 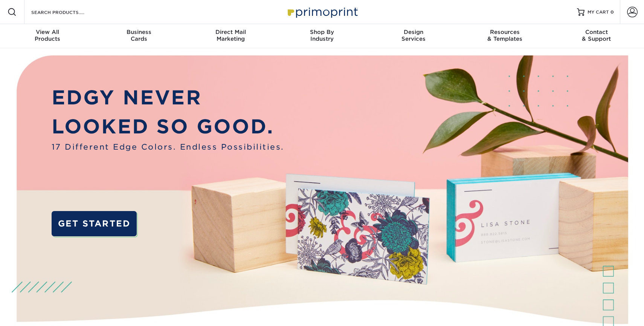 What do you see at coordinates (47, 35) in the screenshot?
I see `div: Products` at bounding box center [47, 35].